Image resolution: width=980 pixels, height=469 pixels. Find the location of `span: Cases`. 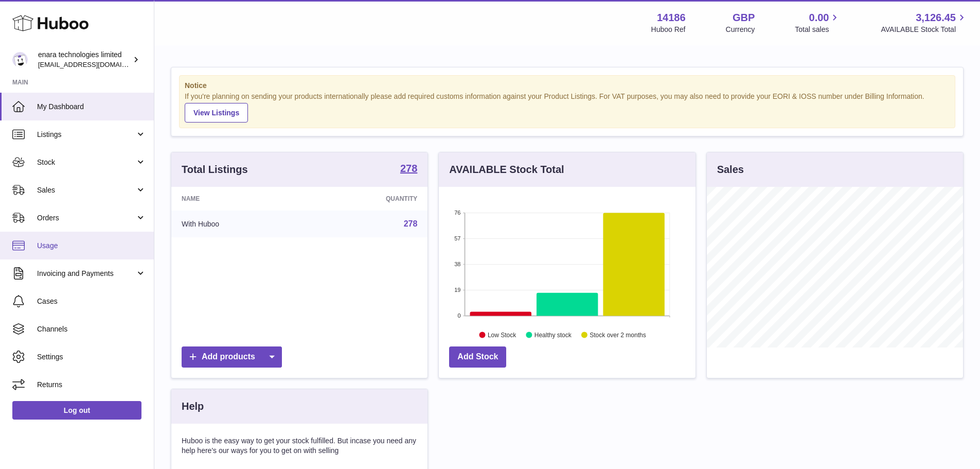

span: Cases is located at coordinates (92, 301).